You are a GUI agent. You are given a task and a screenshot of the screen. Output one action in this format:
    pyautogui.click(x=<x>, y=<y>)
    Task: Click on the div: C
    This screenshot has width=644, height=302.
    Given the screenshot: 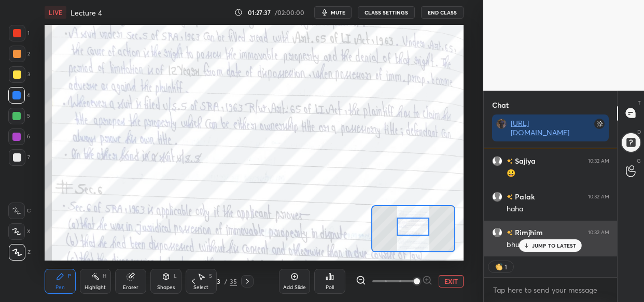 What is the action you would take?
    pyautogui.click(x=19, y=211)
    